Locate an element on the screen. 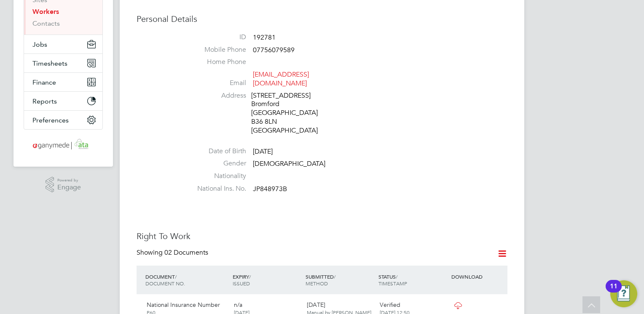  span: Reports is located at coordinates (44, 101).